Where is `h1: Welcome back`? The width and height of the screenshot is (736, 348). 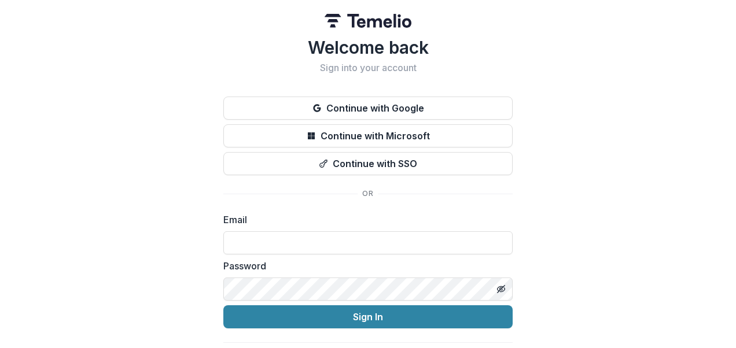 h1: Welcome back is located at coordinates (368, 47).